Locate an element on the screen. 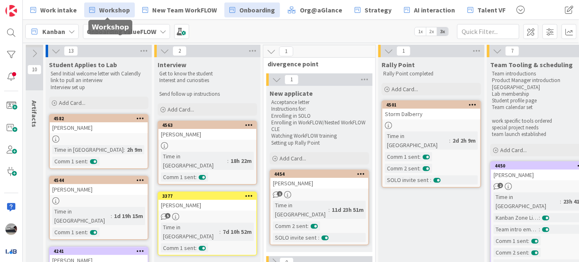 The height and width of the screenshot is (262, 579). img: Visit kanbanzone.com is located at coordinates (11, 11).